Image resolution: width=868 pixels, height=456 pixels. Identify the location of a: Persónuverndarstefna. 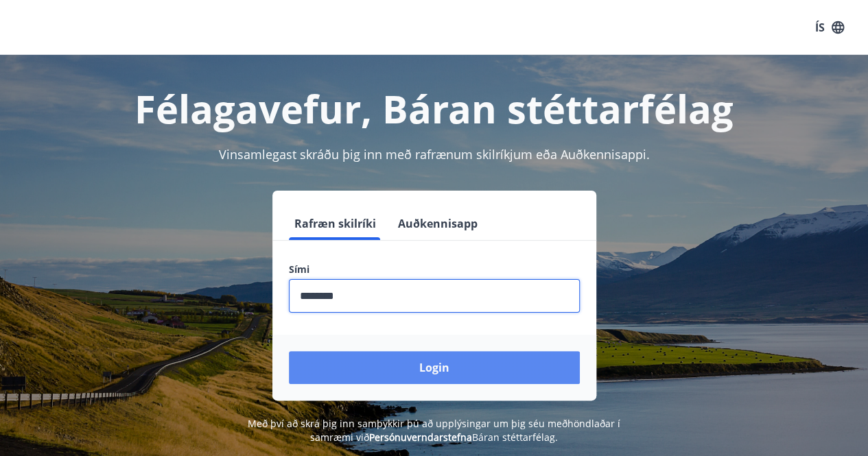
(421, 437).